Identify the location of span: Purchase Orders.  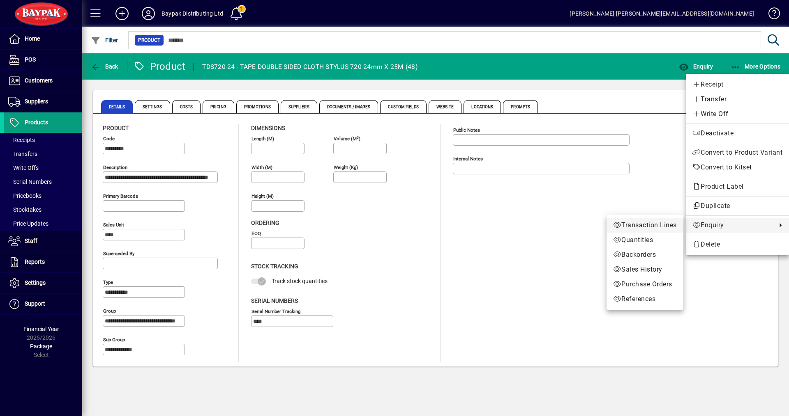
(644, 285).